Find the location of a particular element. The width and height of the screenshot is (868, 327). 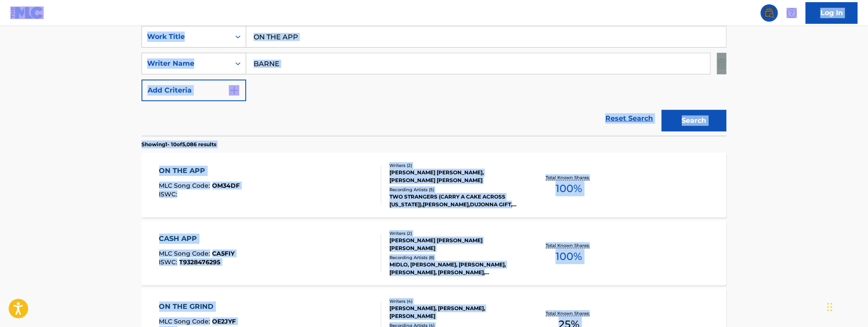

div: Writers ( 4 ) is located at coordinates (455, 302).